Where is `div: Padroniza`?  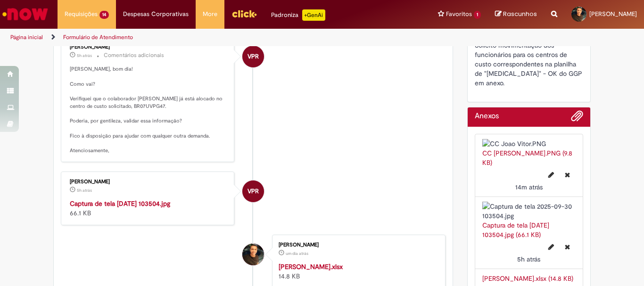
div: Padroniza is located at coordinates (298, 15).